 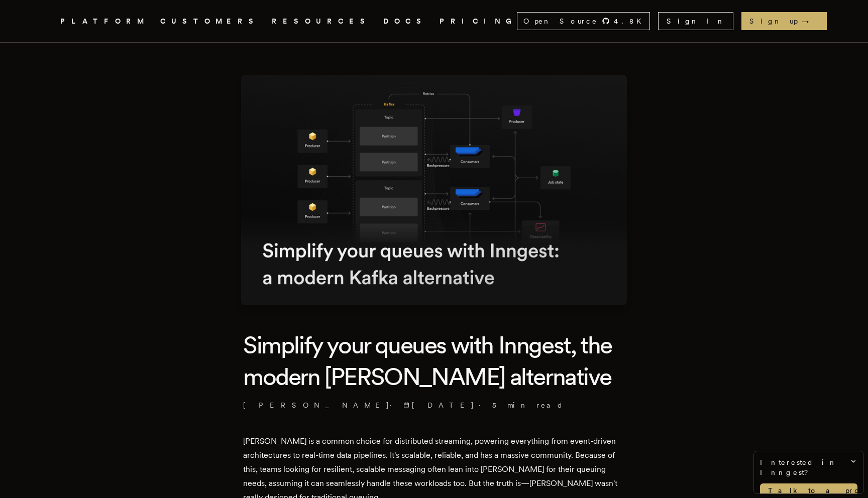 What do you see at coordinates (696, 21) in the screenshot?
I see `a: Sign In` at bounding box center [696, 21].